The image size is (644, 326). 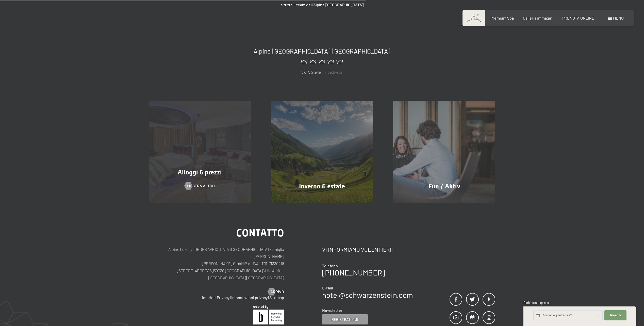 What do you see at coordinates (249, 297) in the screenshot?
I see `a: Impostazioni privacy` at bounding box center [249, 297].